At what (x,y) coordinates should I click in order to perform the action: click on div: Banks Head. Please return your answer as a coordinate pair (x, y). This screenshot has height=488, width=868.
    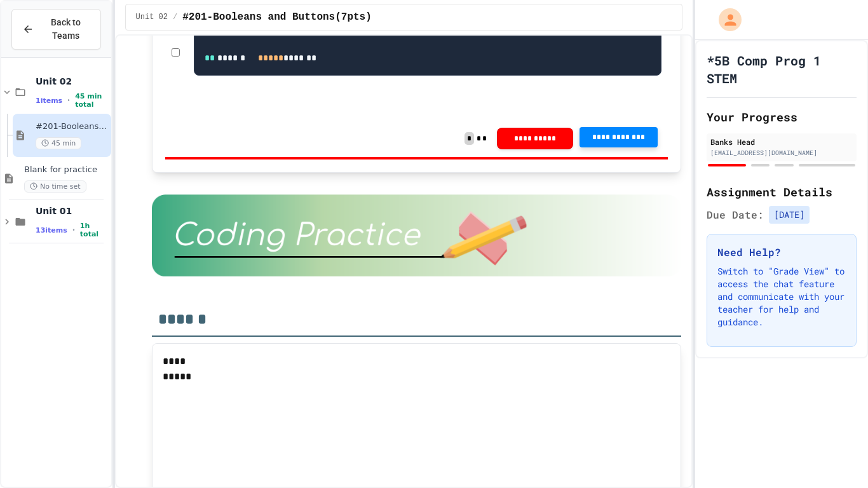
    Looking at the image, I should click on (782, 141).